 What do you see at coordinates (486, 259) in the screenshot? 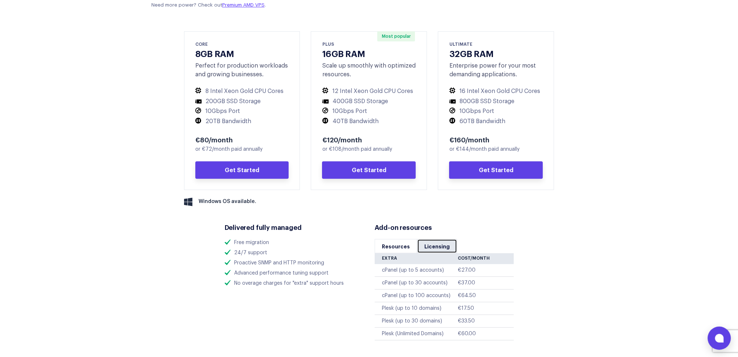
I see `th: Cost/Month` at bounding box center [486, 259].